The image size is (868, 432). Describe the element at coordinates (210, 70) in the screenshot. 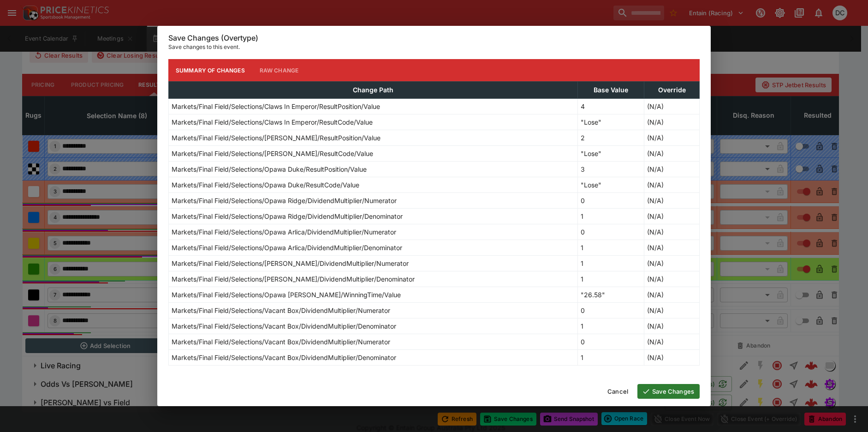

I see `button: Summary of Changes` at that location.